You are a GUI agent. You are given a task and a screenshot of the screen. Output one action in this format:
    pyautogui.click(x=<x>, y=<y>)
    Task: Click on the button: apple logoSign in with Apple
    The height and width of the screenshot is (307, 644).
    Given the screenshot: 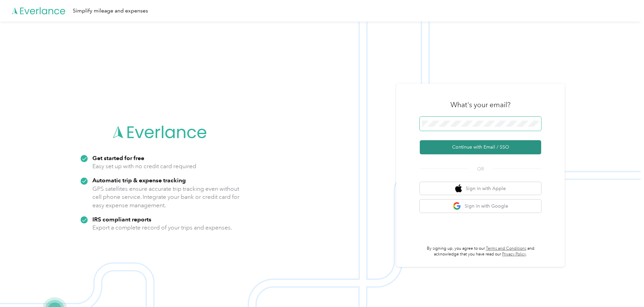 What is the action you would take?
    pyautogui.click(x=481, y=188)
    